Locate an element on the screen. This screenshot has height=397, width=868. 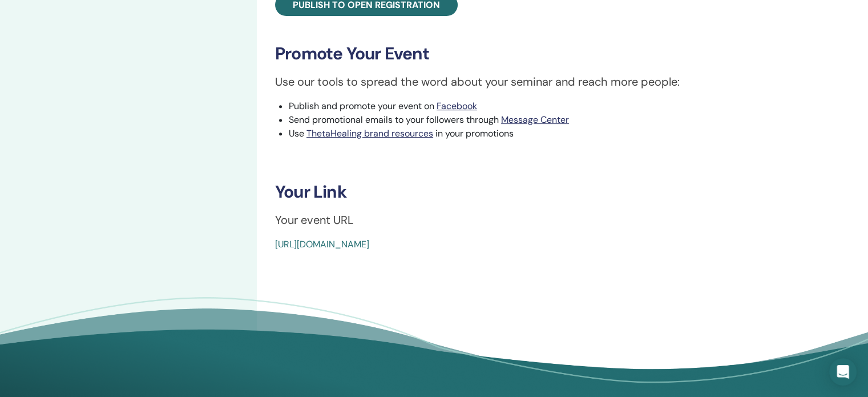
li: Send promotional emails to your followers through is located at coordinates (554, 120).